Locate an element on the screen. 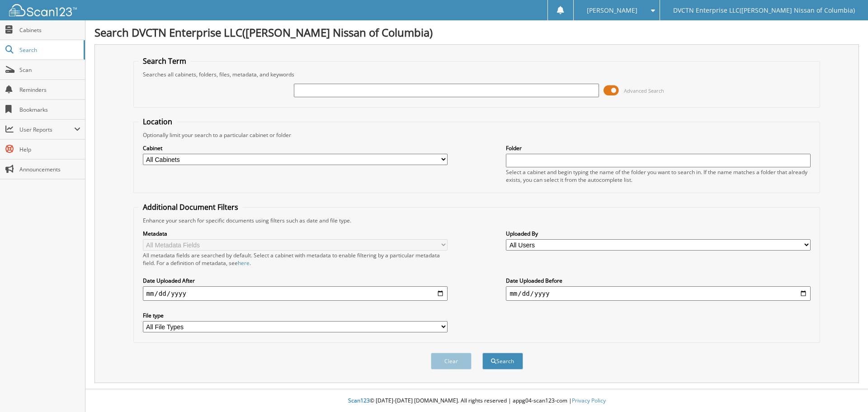  legend: Search Term is located at coordinates (164, 61).